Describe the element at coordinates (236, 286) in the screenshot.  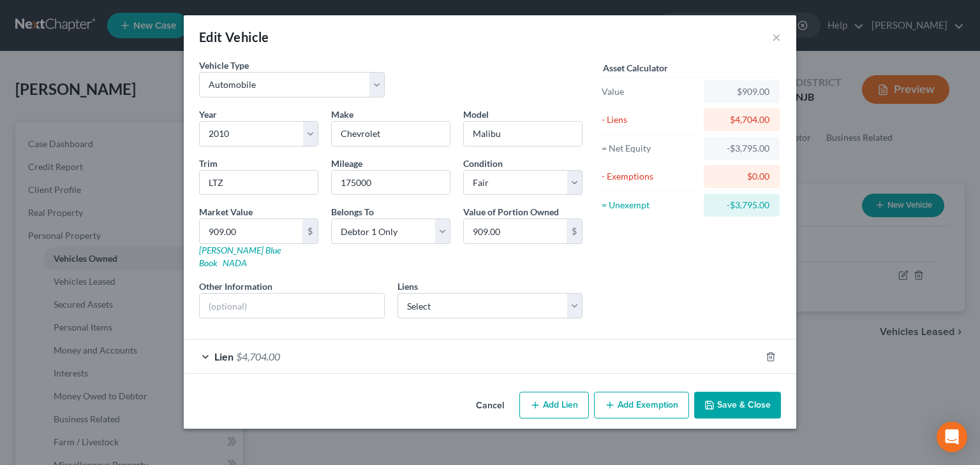
I see `label: Other Information` at that location.